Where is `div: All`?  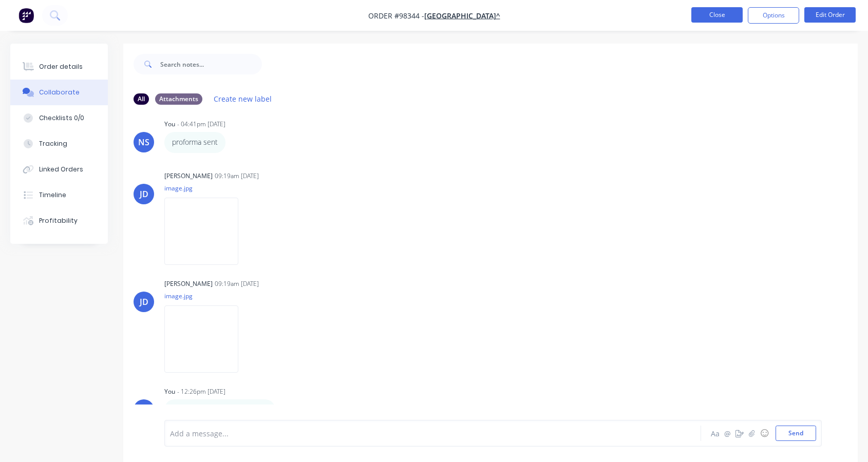
div: All is located at coordinates (141, 99).